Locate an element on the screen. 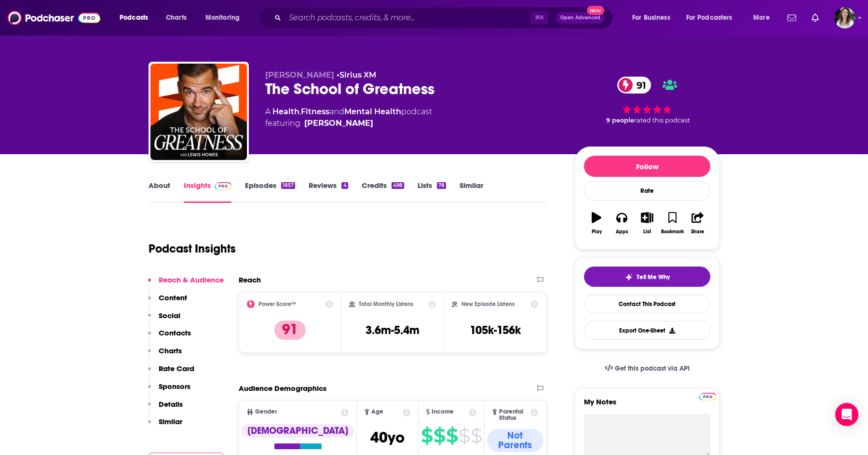 Image resolution: width=868 pixels, height=455 pixels. p: Rate Card is located at coordinates (177, 368).